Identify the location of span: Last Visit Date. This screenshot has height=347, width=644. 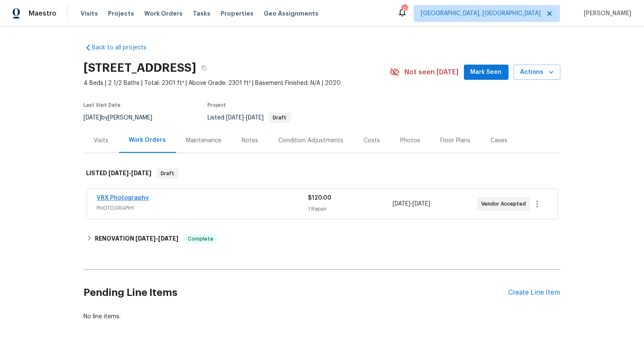
(103, 105).